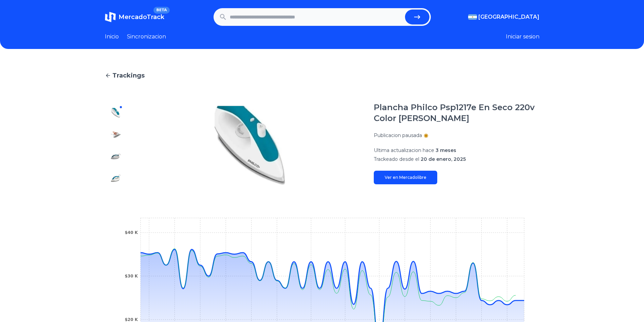 This screenshot has height=322, width=644. Describe the element at coordinates (398, 135) in the screenshot. I see `p: Publicacion pausada` at that location.